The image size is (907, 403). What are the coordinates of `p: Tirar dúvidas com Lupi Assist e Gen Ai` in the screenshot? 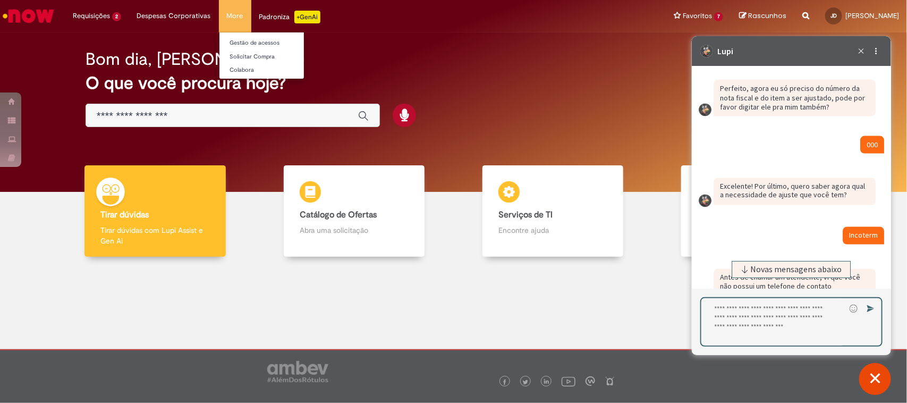 It's located at (155, 236).